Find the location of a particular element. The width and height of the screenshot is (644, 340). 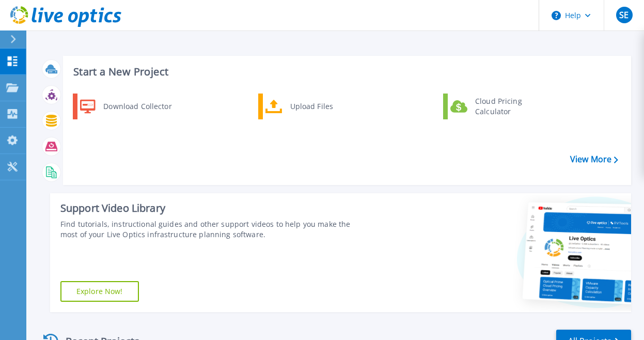

div: Find tutorials, instructional guides and other support videos to help you make the most of your L... is located at coordinates (211, 229).